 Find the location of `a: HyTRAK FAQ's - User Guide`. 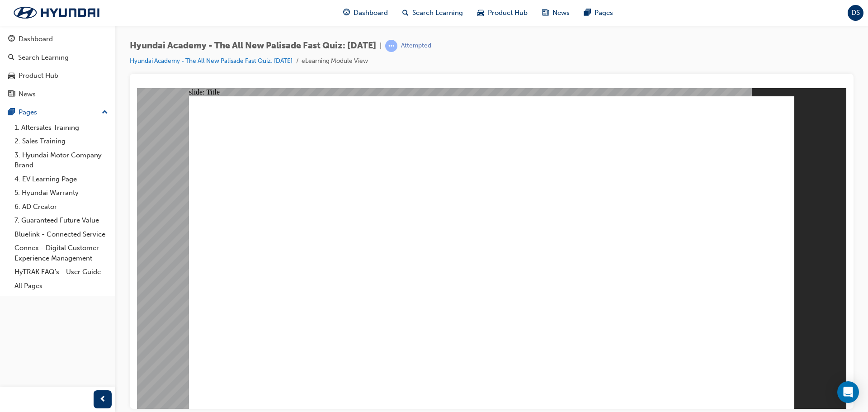

a: HyTRAK FAQ's - User Guide is located at coordinates (61, 272).